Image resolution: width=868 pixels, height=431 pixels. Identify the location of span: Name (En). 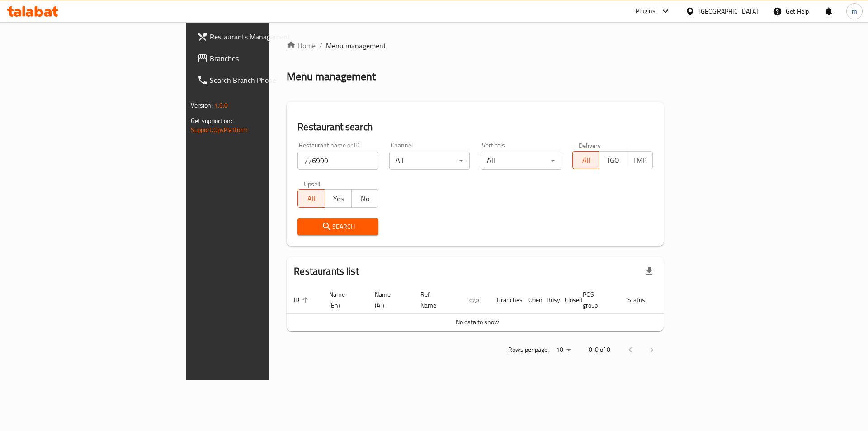
(343, 300).